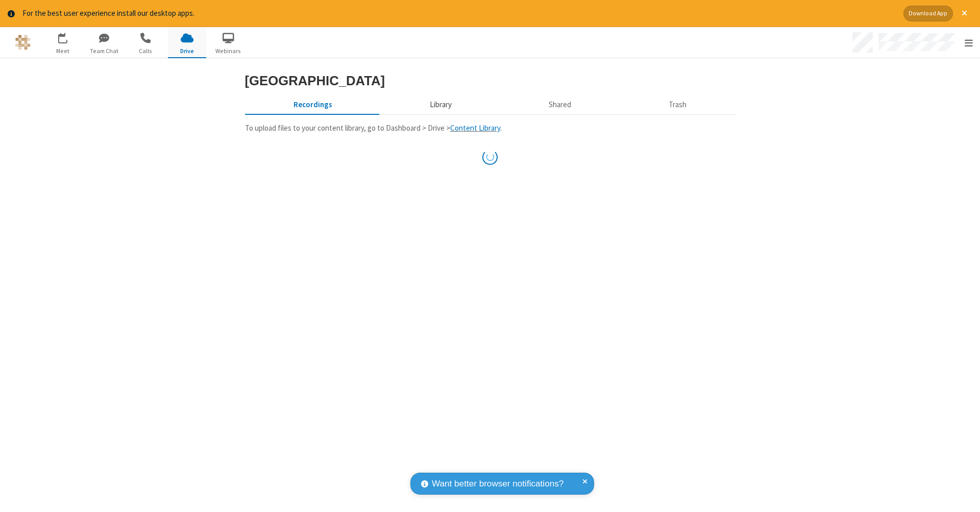 This screenshot has height=512, width=980. What do you see at coordinates (475, 127) in the screenshot?
I see `a: Content Library` at bounding box center [475, 127].